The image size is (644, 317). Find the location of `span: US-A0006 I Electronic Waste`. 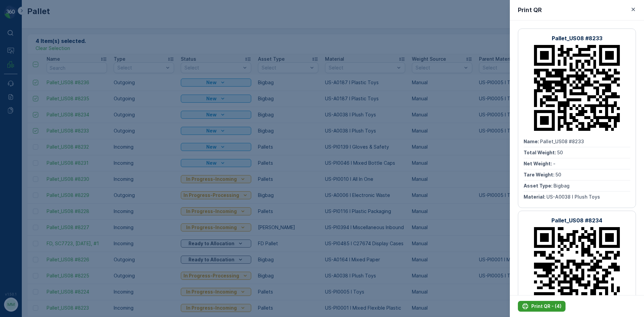

span: US-A0006 I Electronic Waste is located at coordinates (62, 169).